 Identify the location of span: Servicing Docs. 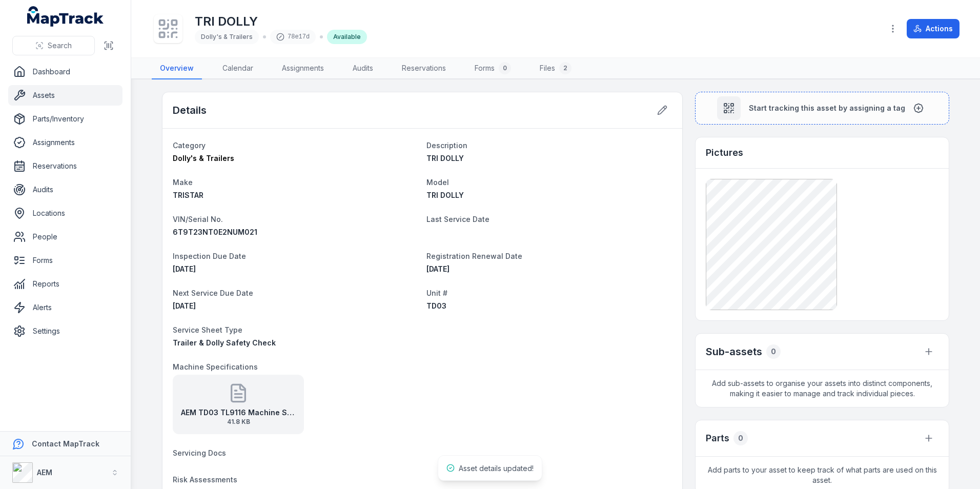
(199, 453).